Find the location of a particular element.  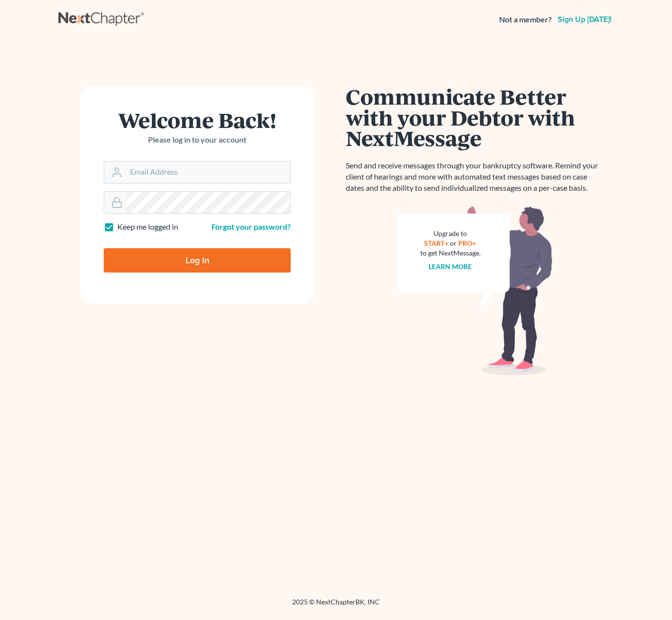

strong: Not a member? is located at coordinates (526, 19).